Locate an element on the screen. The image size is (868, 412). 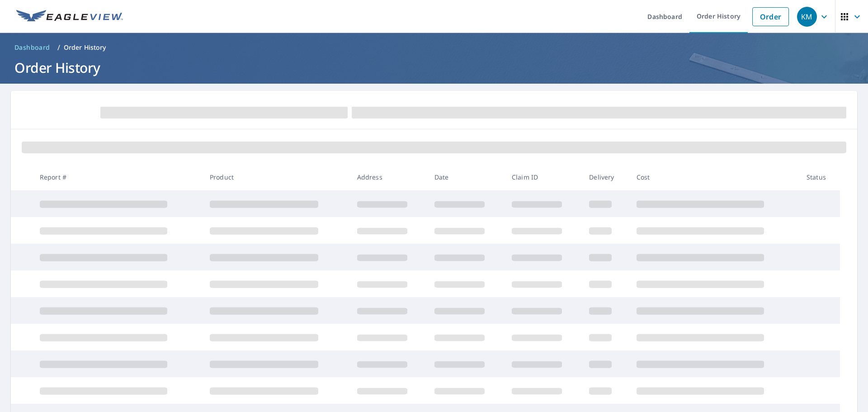
th: Address is located at coordinates (389, 177).